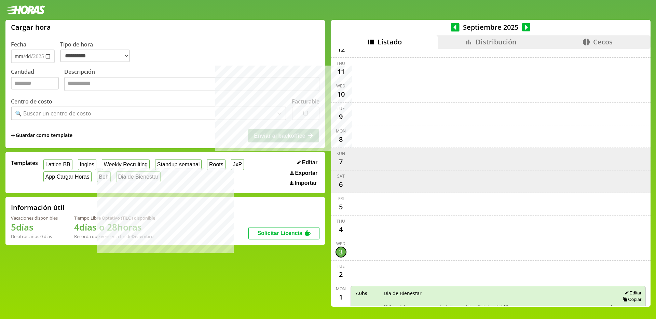 This screenshot has height=319, width=656. Describe the element at coordinates (142, 236) in the screenshot. I see `b: Diciembre` at that location.